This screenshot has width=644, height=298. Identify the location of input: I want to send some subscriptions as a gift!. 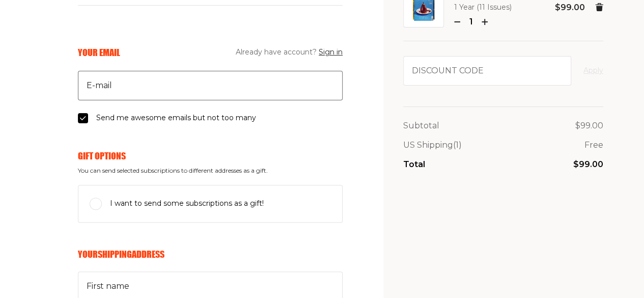
(96, 204).